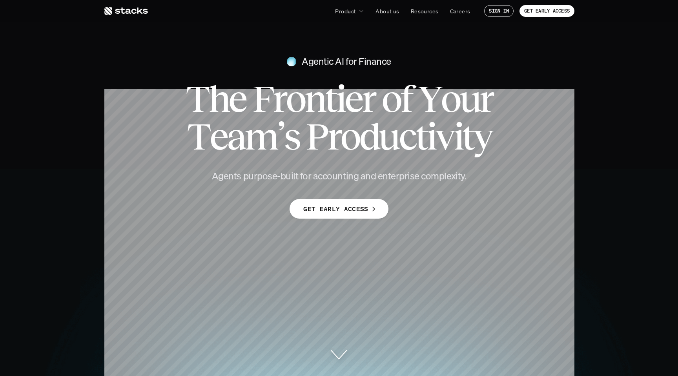 This screenshot has width=678, height=376. Describe the element at coordinates (346, 62) in the screenshot. I see `h4: Agentic AI for Finance` at that location.